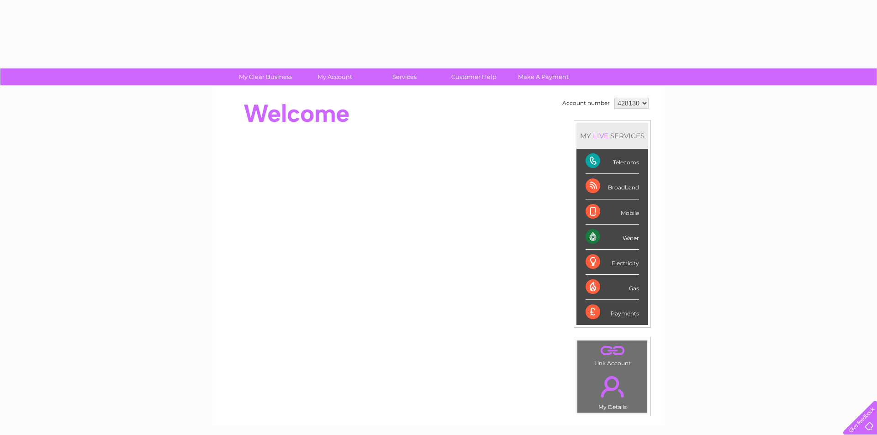 This screenshot has width=877, height=435. I want to click on a: My Clear Business, so click(265, 77).